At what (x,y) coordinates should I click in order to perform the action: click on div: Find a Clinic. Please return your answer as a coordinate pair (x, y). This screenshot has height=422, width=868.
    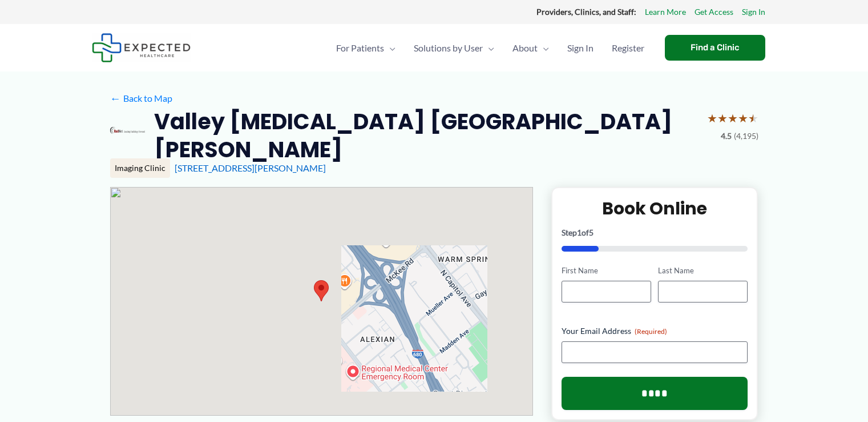
    Looking at the image, I should click on (715, 48).